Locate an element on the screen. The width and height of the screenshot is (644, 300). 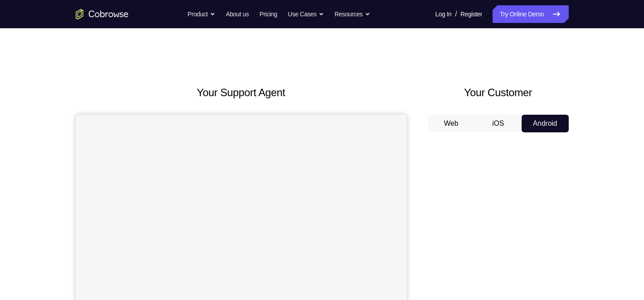
h2: Your Customer is located at coordinates (499, 93).